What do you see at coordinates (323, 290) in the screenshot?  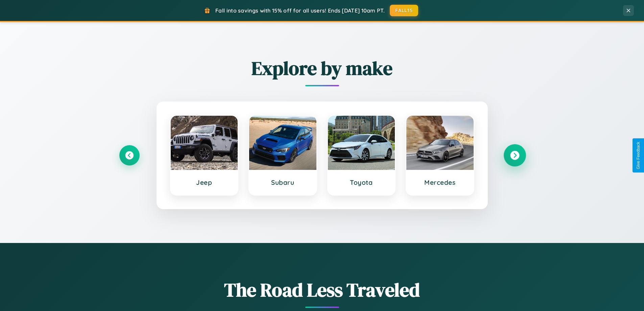 I see `h1: The Road Less Traveled` at bounding box center [323, 290].